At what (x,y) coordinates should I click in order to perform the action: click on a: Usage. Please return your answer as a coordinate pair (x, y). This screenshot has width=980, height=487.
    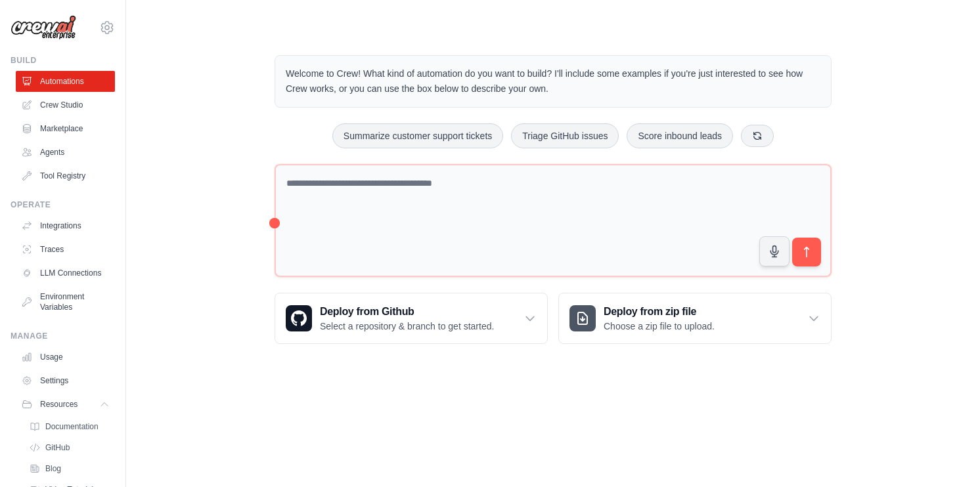
    Looking at the image, I should click on (65, 358).